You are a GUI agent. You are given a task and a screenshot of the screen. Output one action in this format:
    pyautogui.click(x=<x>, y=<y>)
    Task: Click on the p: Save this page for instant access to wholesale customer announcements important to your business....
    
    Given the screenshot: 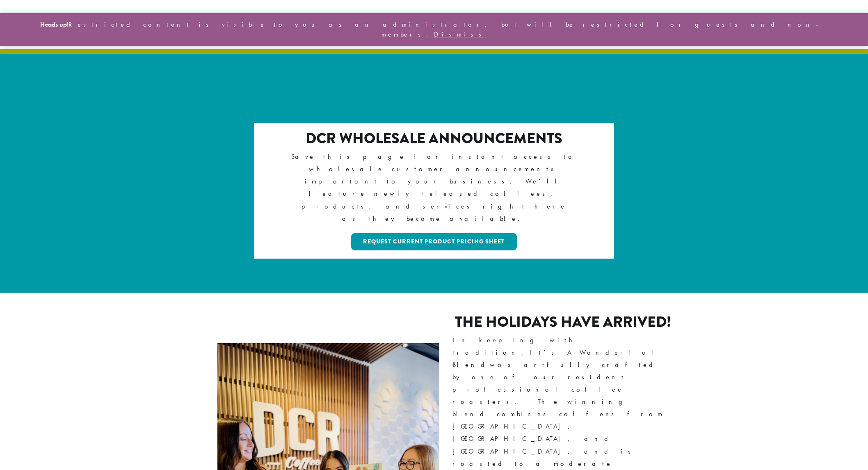 What is the action you would take?
    pyautogui.click(x=434, y=188)
    